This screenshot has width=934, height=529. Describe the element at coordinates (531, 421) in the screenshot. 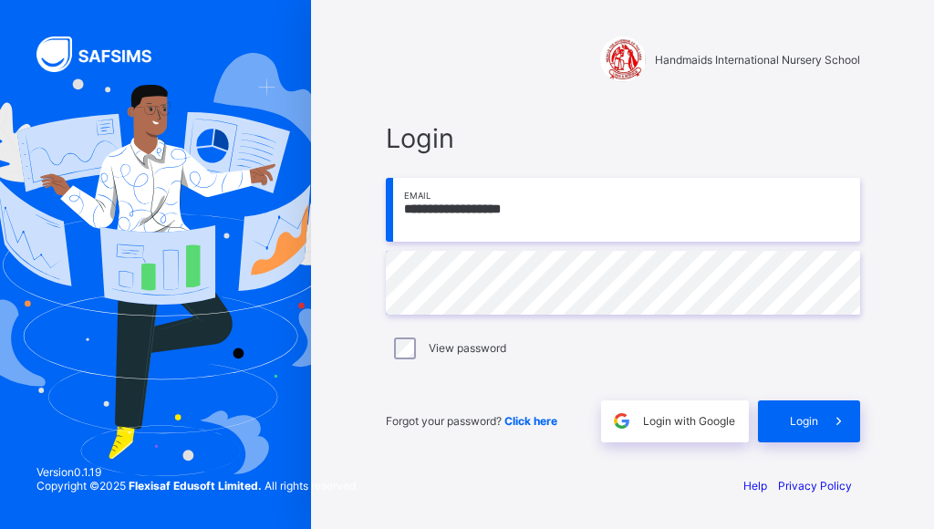

I see `a: Click here` at that location.